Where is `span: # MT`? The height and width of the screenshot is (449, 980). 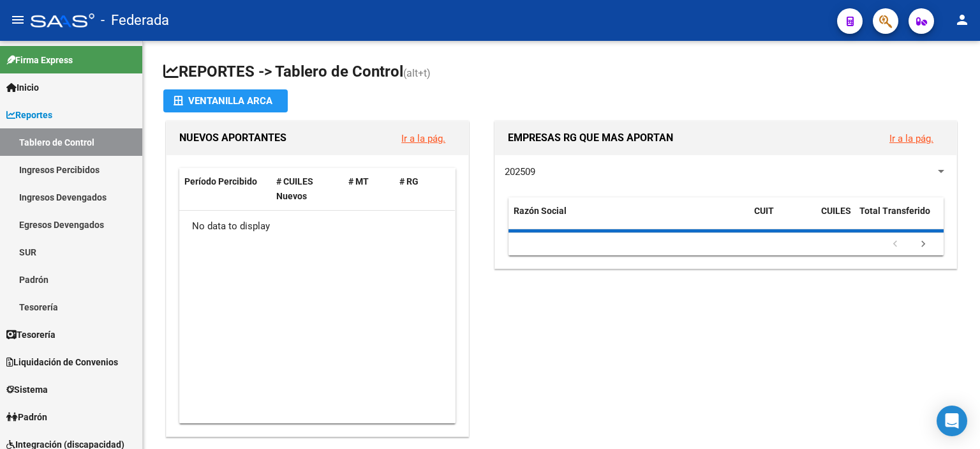
span: # MT is located at coordinates (358, 181).